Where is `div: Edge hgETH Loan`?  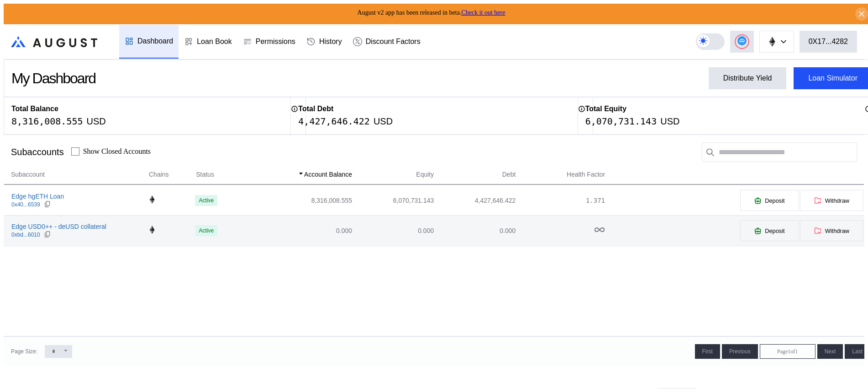
div: Edge hgETH Loan is located at coordinates (38, 196).